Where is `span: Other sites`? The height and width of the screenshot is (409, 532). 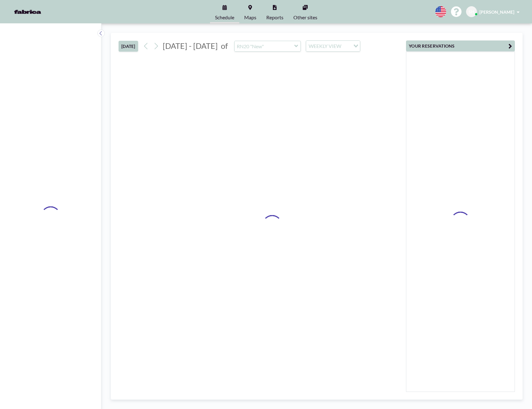
span: Other sites is located at coordinates (305, 18).